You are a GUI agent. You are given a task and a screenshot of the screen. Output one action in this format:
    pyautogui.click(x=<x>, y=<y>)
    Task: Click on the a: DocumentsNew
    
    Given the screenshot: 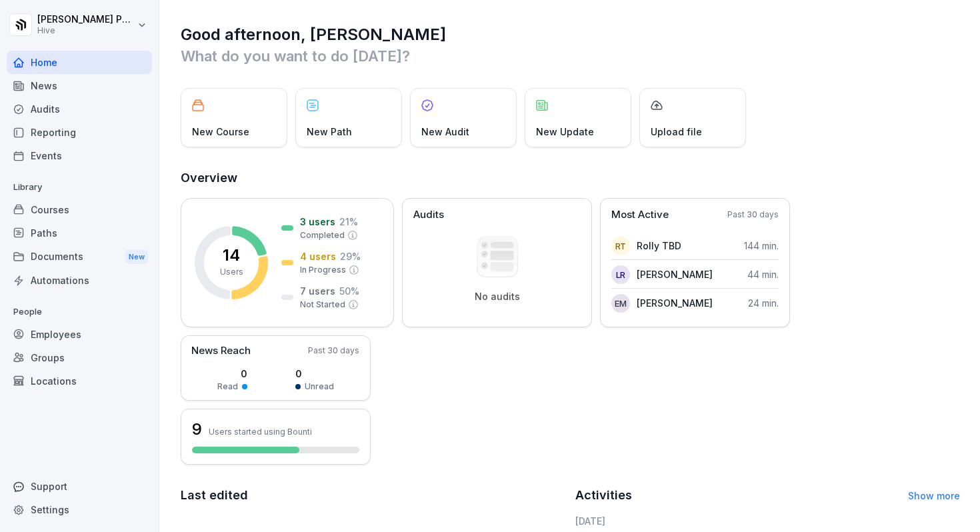 What is the action you would take?
    pyautogui.click(x=80, y=257)
    